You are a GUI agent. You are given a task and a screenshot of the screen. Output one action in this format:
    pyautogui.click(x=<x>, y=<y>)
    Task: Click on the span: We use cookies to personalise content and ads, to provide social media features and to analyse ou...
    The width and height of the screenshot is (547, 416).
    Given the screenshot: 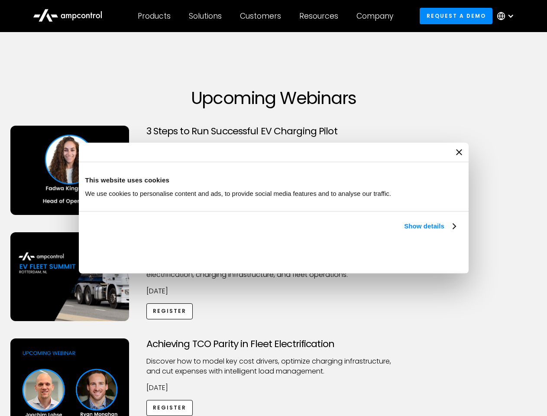 What is the action you would take?
    pyautogui.click(x=238, y=193)
    